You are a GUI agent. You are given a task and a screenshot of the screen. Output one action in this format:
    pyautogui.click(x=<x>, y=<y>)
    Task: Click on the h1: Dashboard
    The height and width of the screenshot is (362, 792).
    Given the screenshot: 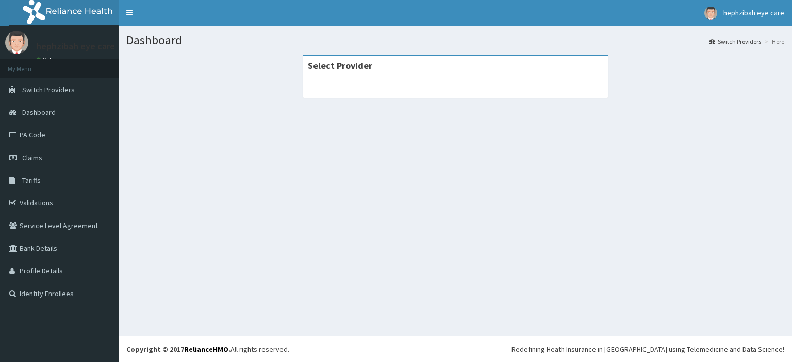 What is the action you would take?
    pyautogui.click(x=455, y=40)
    